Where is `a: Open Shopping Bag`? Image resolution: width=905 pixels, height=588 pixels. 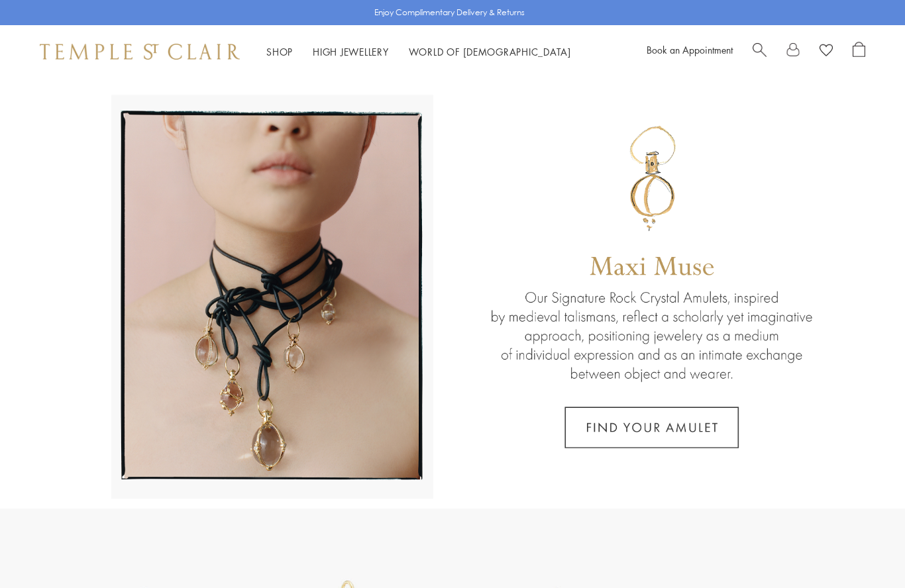
a: Open Shopping Bag is located at coordinates (858, 52).